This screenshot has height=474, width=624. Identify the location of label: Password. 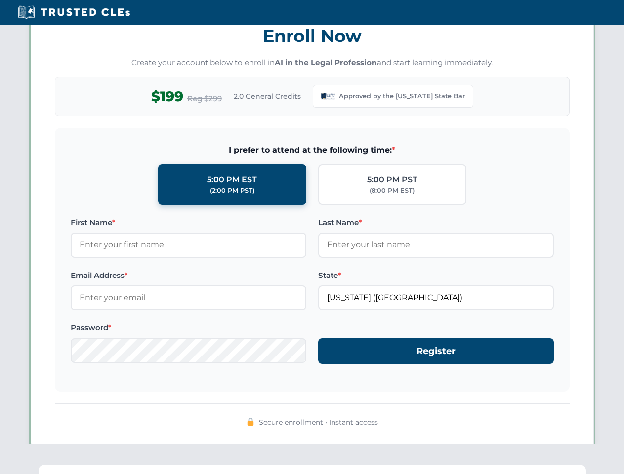
(188, 328).